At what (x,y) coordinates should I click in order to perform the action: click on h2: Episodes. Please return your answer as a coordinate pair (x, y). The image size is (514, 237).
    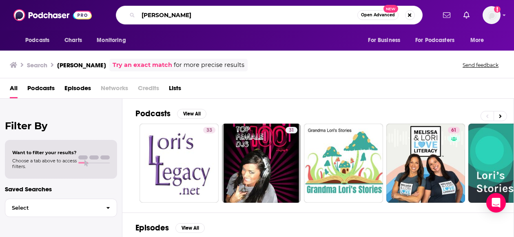
    Looking at the image, I should click on (152, 228).